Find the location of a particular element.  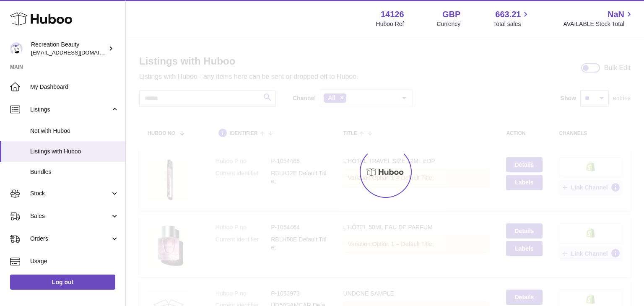

strong: GBP is located at coordinates (451, 14).